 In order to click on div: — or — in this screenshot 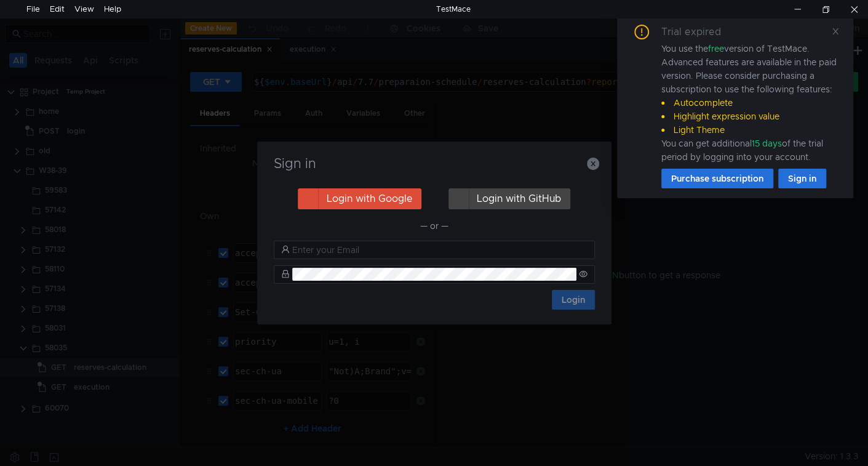, I will do `click(434, 226)`.